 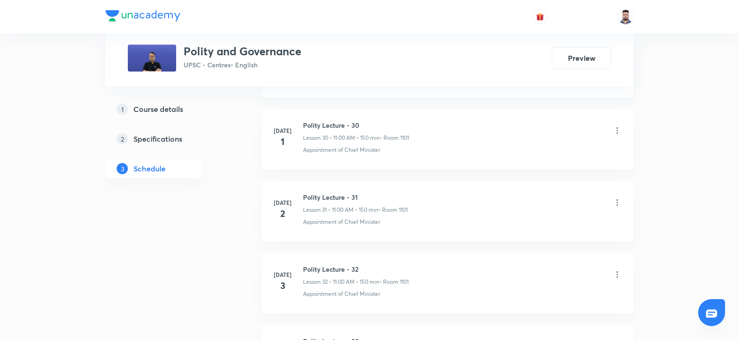 I want to click on img: 79a549f6e7ec4cc3a5c572f2ce8f34d5.jpg, so click(x=152, y=58).